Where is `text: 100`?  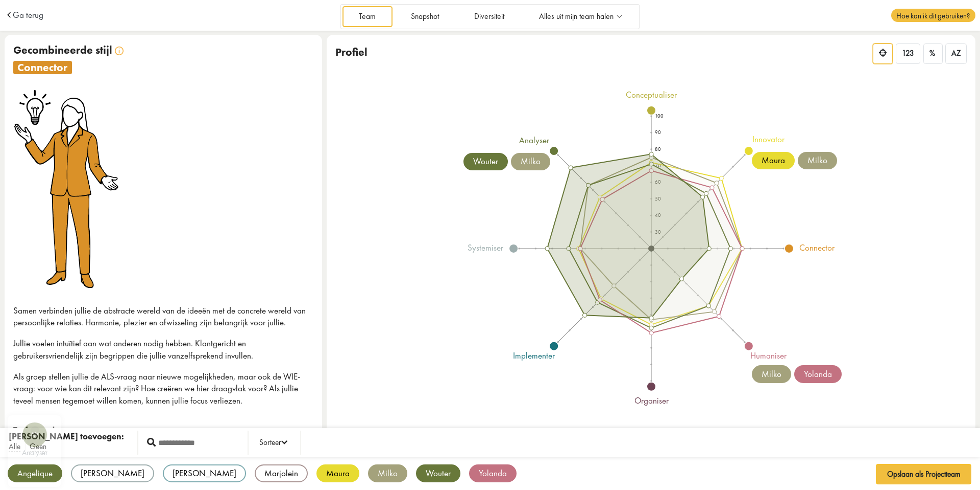 text: 100 is located at coordinates (659, 116).